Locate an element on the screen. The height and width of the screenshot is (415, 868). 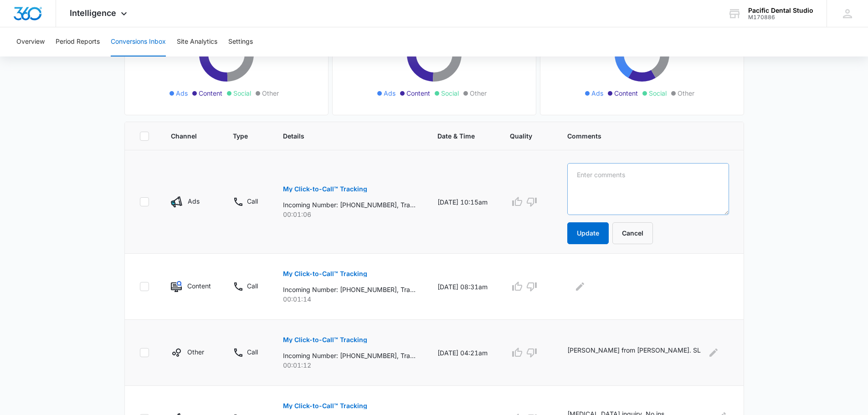
div: account name is located at coordinates (781, 10).